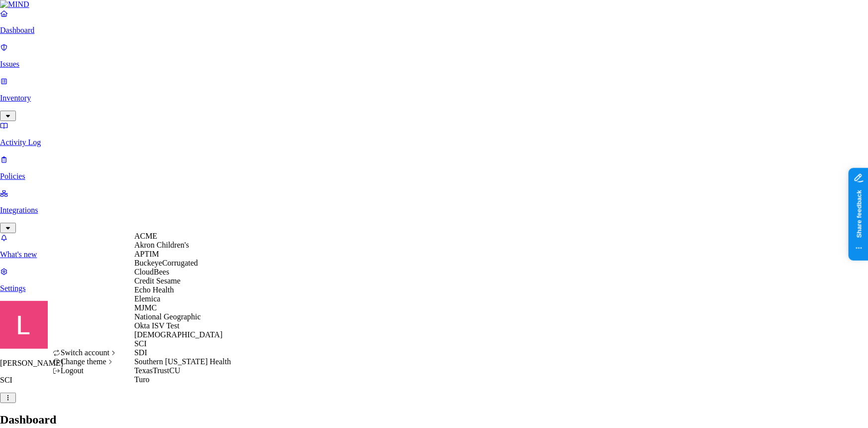 Image resolution: width=868 pixels, height=428 pixels. Describe the element at coordinates (167, 316) in the screenshot. I see `span: National Geographic` at that location.